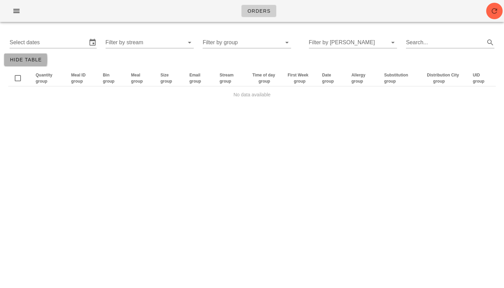 This screenshot has width=504, height=288. I want to click on a: Orders, so click(259, 11).